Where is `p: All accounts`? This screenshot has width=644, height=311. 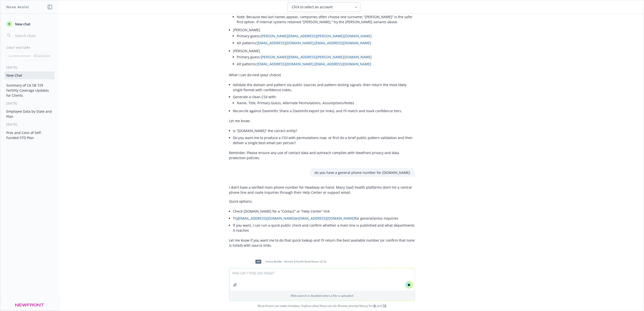
p: All accounts is located at coordinates (42, 56).